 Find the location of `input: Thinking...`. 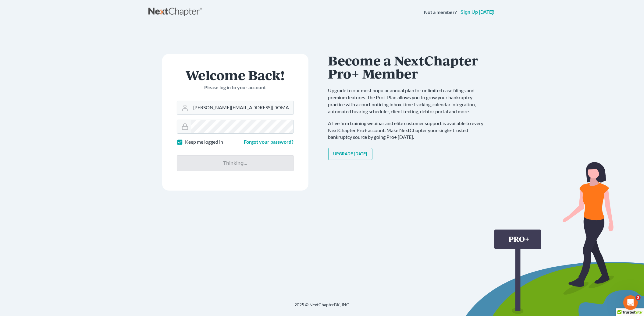

input: Thinking... is located at coordinates (235, 163).